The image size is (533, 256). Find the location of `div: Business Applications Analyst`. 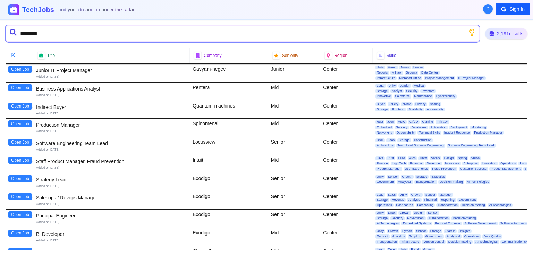

div: Business Applications Analyst is located at coordinates (111, 89).